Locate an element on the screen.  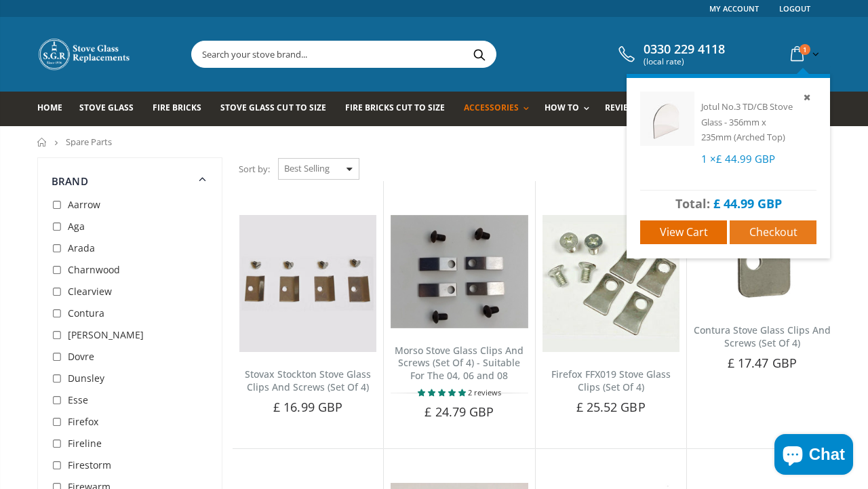
a: Reviews is located at coordinates (628, 108).